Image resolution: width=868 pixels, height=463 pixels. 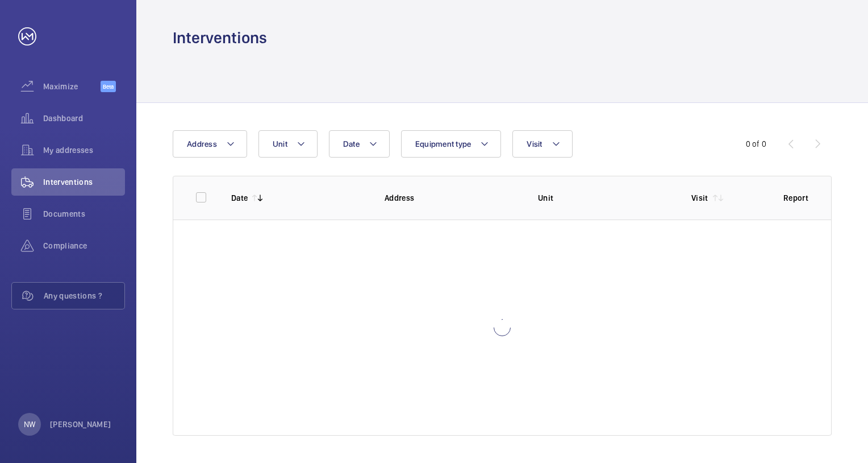 What do you see at coordinates (108, 86) in the screenshot?
I see `span: Beta` at bounding box center [108, 86].